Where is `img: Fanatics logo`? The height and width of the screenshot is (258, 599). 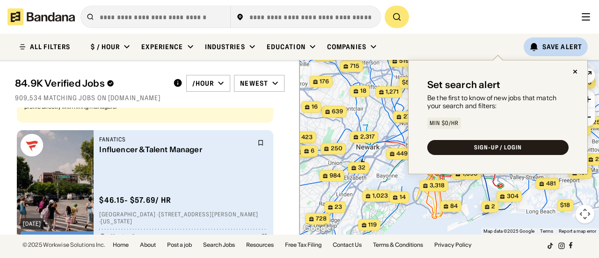 img: Fanatics logo is located at coordinates (32, 145).